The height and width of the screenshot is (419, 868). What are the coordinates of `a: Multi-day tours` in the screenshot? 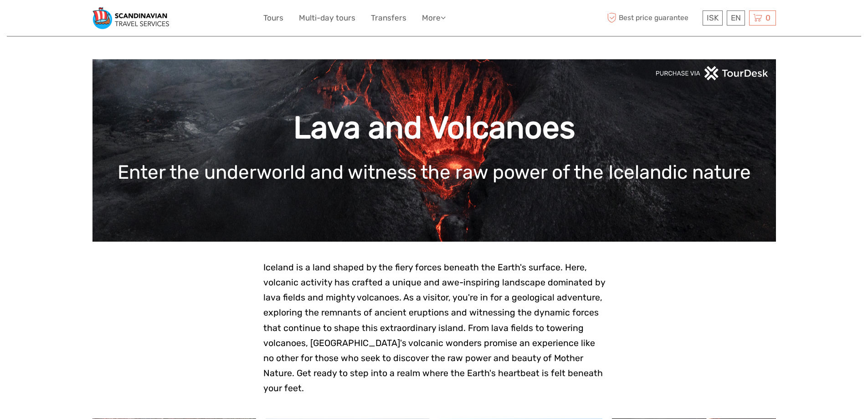 It's located at (327, 18).